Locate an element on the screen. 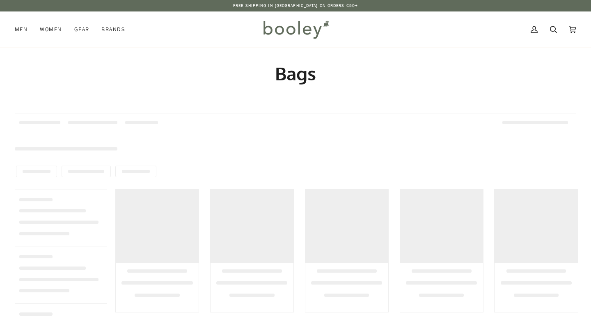 This screenshot has width=591, height=319. a: Women is located at coordinates (50, 30).